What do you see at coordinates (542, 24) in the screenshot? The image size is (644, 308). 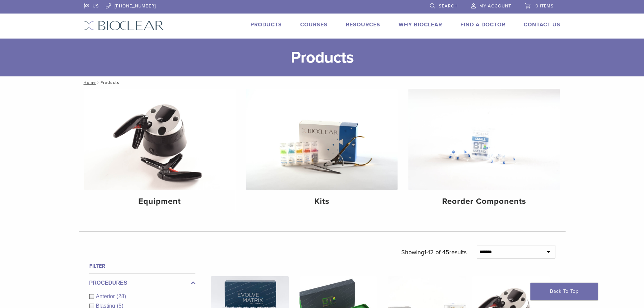 I see `a: Contact Us` at bounding box center [542, 24].